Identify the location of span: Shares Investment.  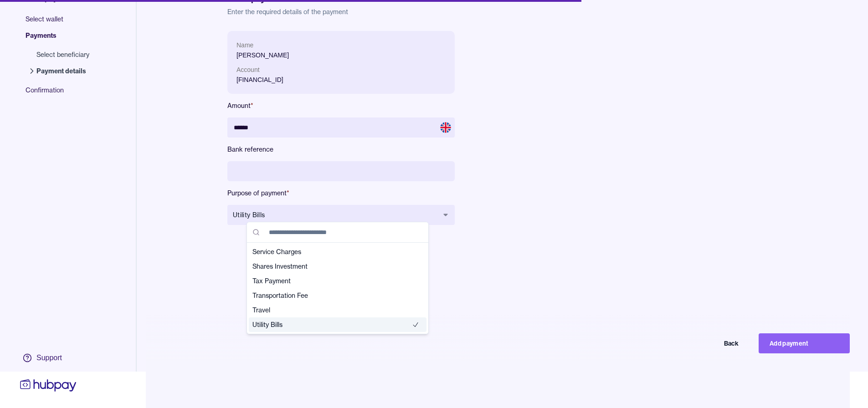
(332, 267).